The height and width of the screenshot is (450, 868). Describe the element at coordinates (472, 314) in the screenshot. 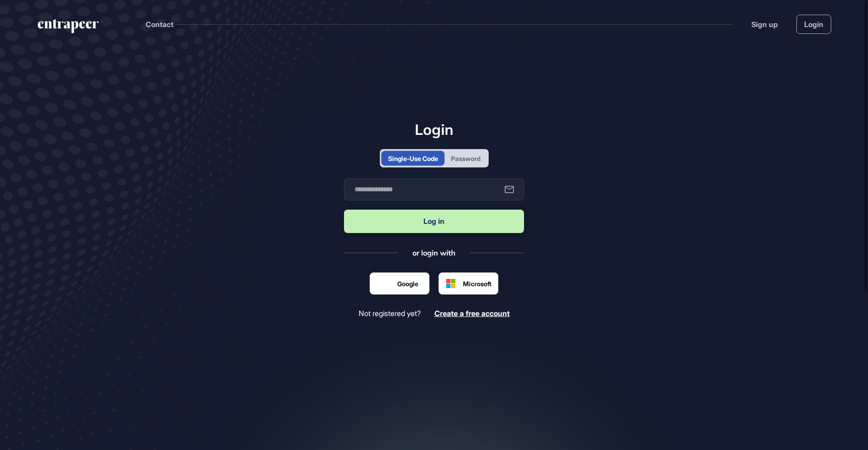

I see `span: Create a free account` at that location.